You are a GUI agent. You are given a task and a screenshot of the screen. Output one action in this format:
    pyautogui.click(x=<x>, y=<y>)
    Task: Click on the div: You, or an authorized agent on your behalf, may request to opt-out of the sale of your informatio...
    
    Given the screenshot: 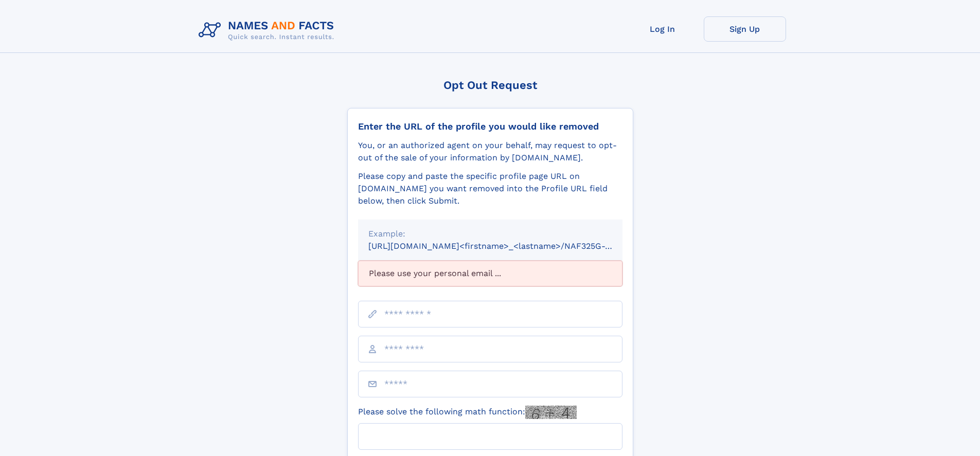 What is the action you would take?
    pyautogui.click(x=490, y=152)
    